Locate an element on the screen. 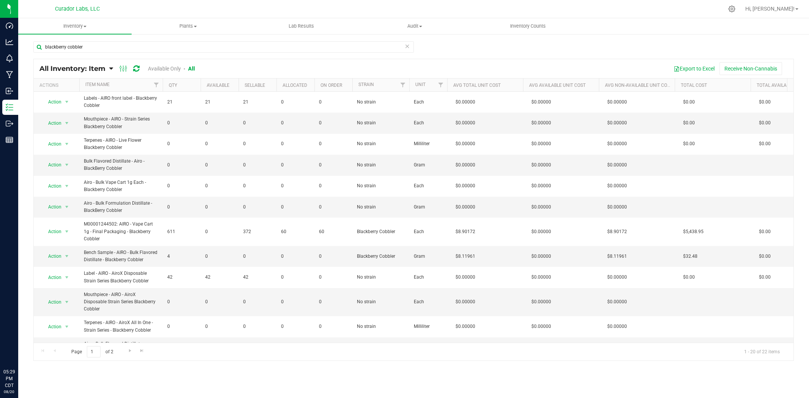 The width and height of the screenshot is (809, 398). span: Airo - Bulk Vape Cart 1g Each - Blackberry Cobbler is located at coordinates (121, 186).